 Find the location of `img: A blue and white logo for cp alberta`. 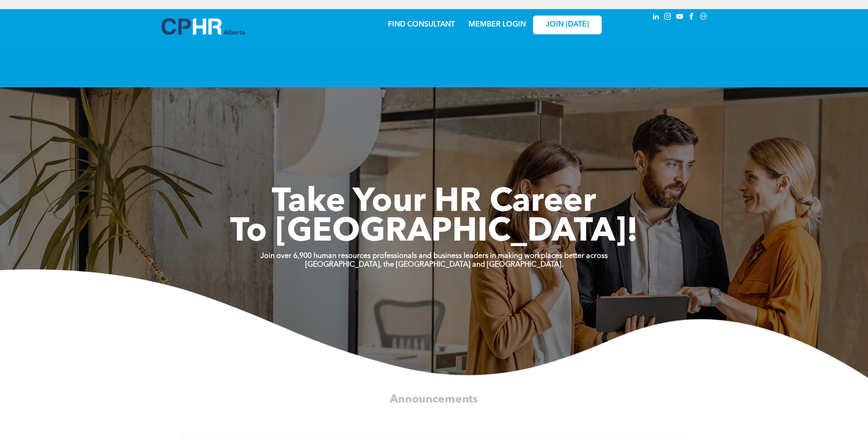

img: A blue and white logo for cp alberta is located at coordinates (203, 27).